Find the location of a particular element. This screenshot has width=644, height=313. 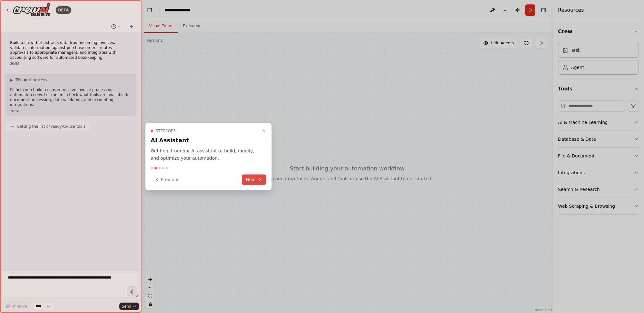

button: Next is located at coordinates (254, 179).